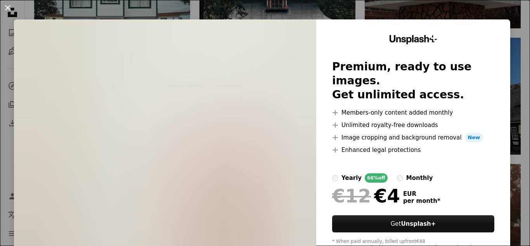 This screenshot has height=246, width=530. Describe the element at coordinates (418, 224) in the screenshot. I see `strong: Unsplash+` at that location.